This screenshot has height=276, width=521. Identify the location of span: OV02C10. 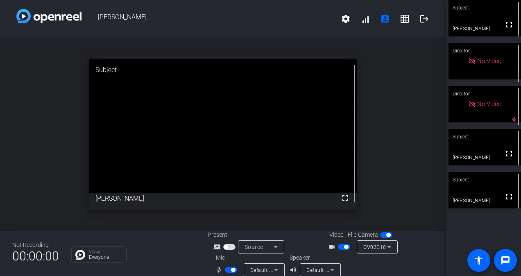
(375, 247).